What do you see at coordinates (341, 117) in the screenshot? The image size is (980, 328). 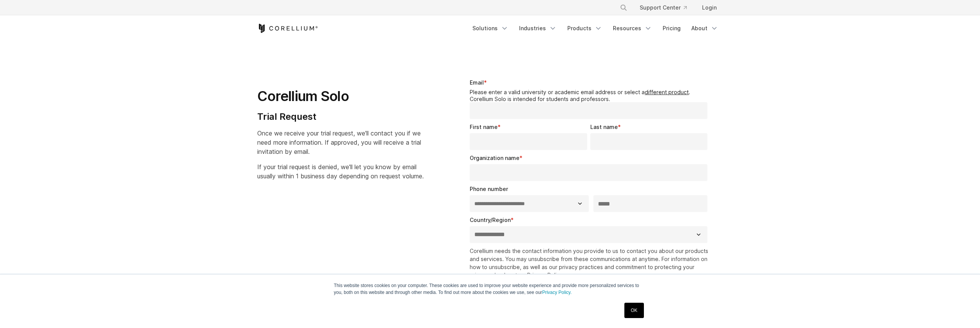 I see `h4: Trial Request` at bounding box center [341, 117].